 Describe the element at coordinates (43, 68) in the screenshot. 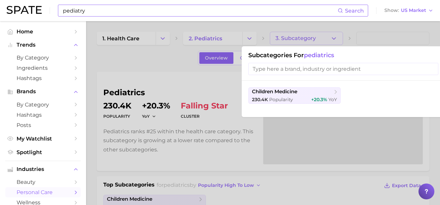

I see `a: Ingredients` at that location.